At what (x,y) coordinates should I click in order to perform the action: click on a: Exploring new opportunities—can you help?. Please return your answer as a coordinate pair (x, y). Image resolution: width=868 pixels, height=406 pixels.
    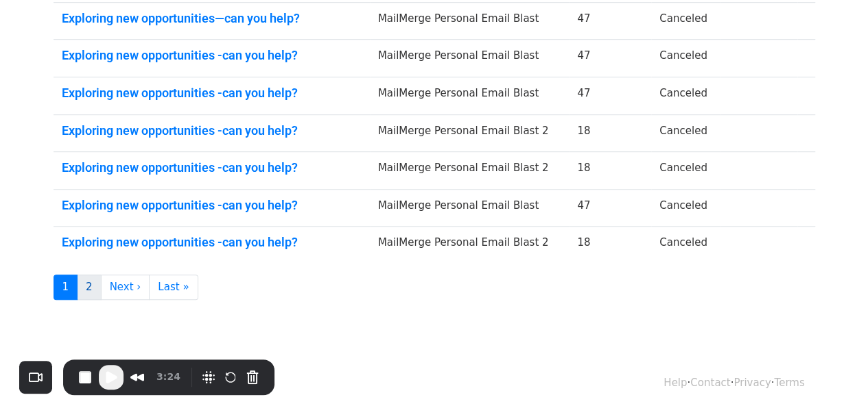
    Looking at the image, I should click on (211, 19).